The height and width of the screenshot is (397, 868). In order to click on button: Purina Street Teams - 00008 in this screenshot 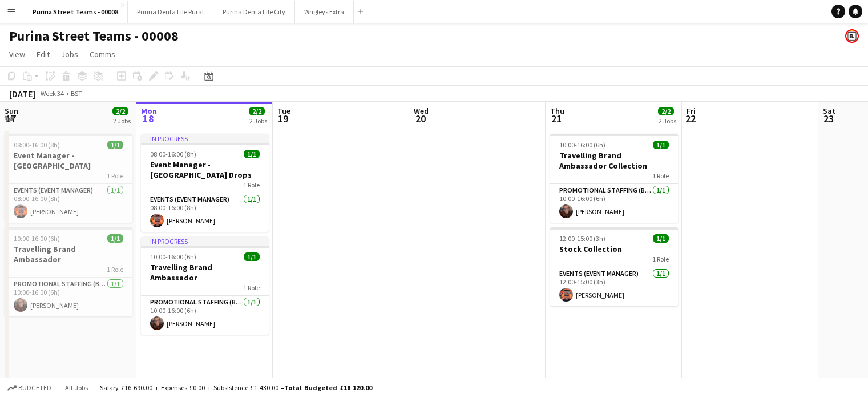, I will do `click(75, 12)`.